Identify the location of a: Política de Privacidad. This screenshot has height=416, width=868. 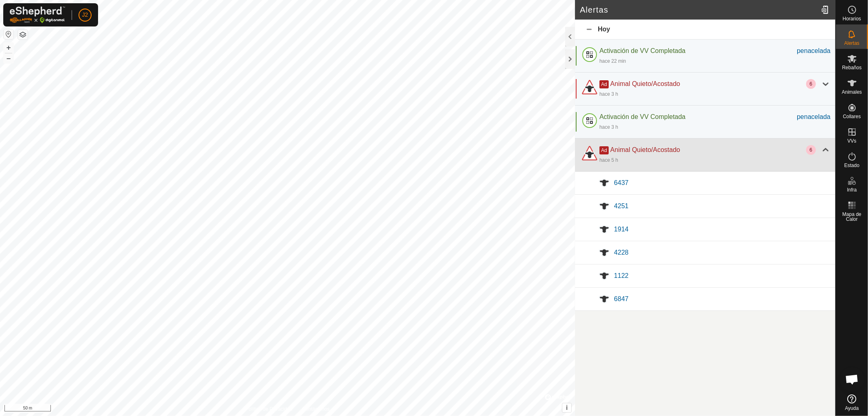
(269, 409).